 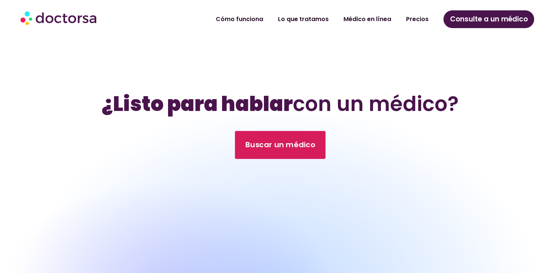 What do you see at coordinates (280, 145) in the screenshot?
I see `a: Buscar un médico` at bounding box center [280, 145].